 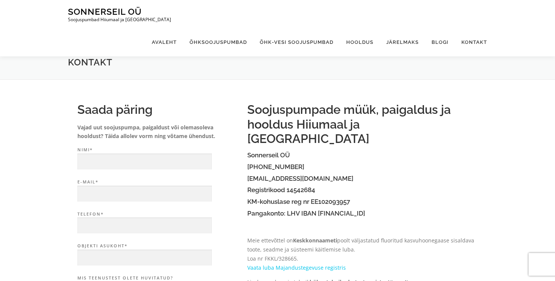 I want to click on input: Nimi*, so click(x=145, y=161).